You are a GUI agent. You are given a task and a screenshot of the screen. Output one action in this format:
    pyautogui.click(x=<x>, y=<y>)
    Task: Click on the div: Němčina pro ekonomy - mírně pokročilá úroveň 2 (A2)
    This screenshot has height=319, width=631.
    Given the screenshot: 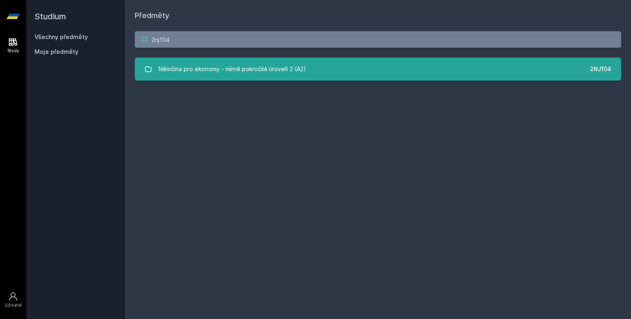 What is the action you would take?
    pyautogui.click(x=232, y=69)
    